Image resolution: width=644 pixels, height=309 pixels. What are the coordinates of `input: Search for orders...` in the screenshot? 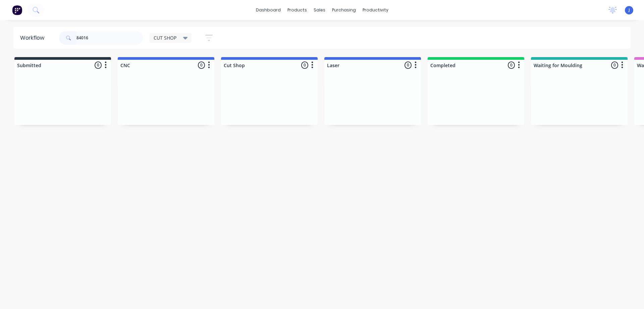 It's located at (110, 38).